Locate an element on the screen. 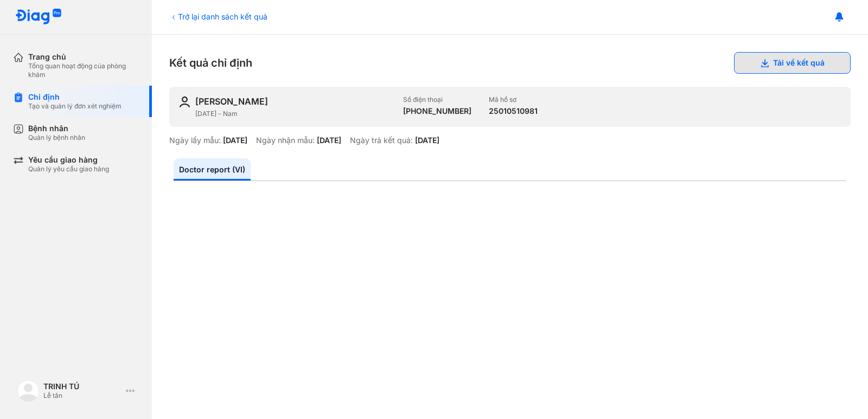 The height and width of the screenshot is (419, 868). div: Trang chủ is located at coordinates (84, 57).